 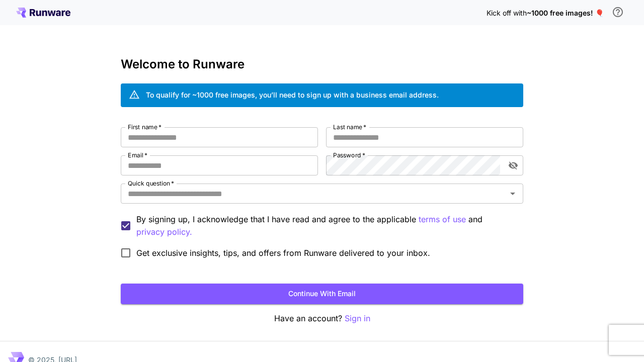 What do you see at coordinates (565, 13) in the screenshot?
I see `span: ~1000 free images! 🎈` at bounding box center [565, 13].